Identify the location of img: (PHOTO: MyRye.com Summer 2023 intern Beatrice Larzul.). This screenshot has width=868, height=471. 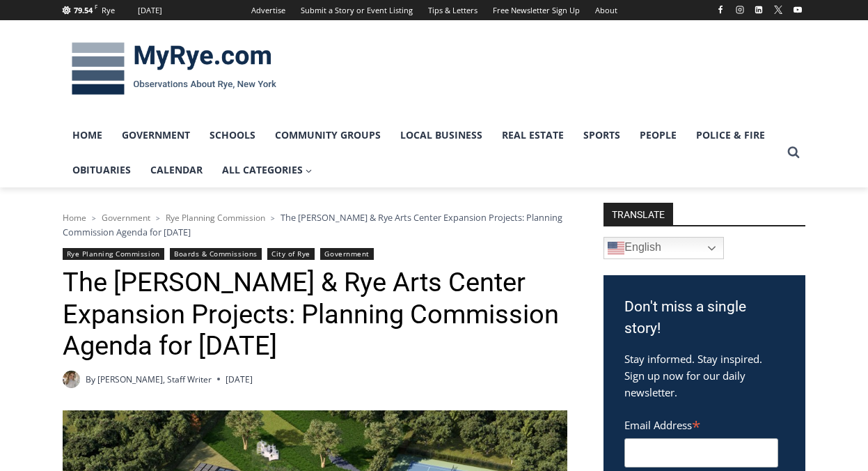
(71, 379).